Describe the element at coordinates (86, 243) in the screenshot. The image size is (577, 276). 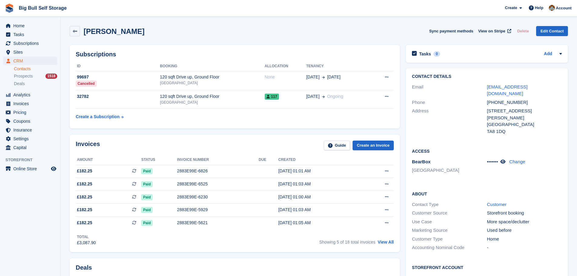
I see `div: £3,087.90` at that location.